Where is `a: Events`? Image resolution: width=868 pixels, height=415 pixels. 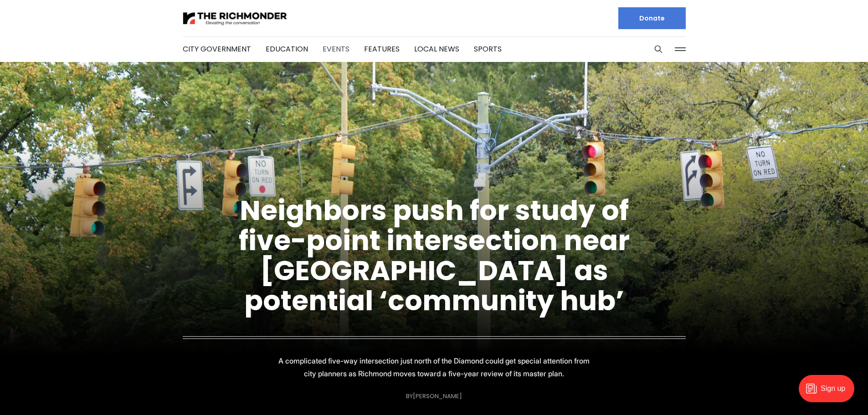
a: Events is located at coordinates (336, 48).